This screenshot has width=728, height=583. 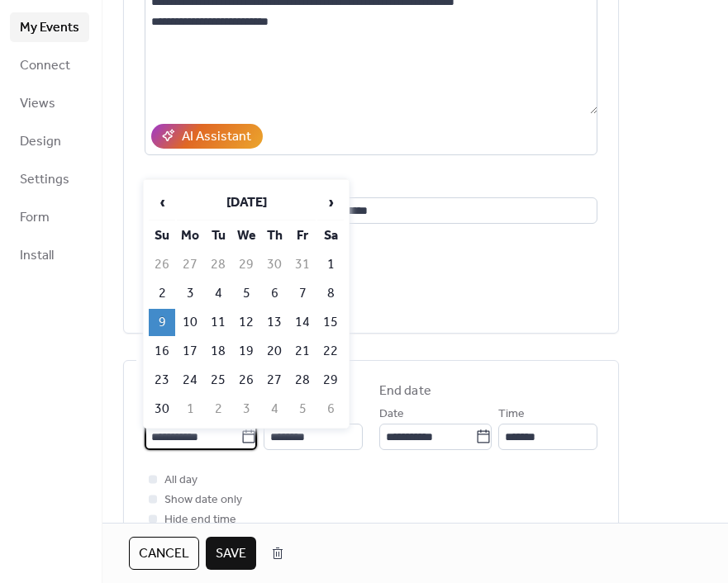 I want to click on td: 20, so click(x=274, y=351).